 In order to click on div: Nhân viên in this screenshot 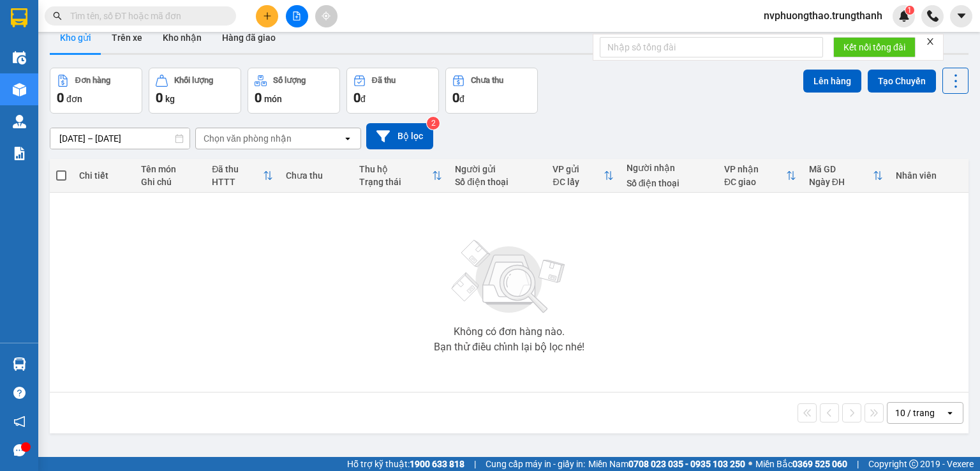, I will do `click(929, 175)`.